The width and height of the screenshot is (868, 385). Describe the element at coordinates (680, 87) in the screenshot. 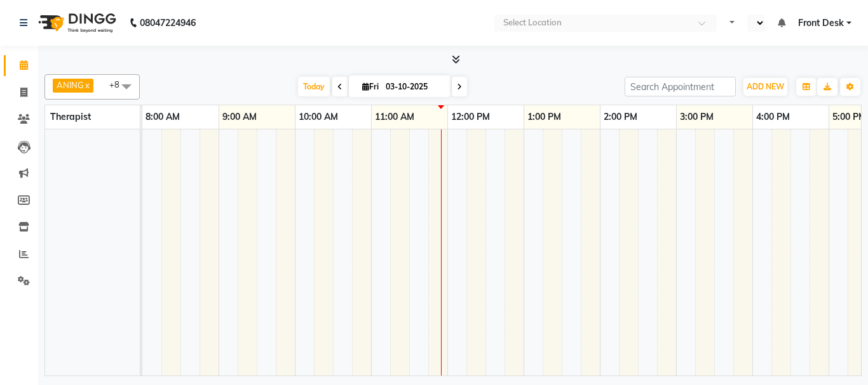

I see `input: Search Appointment` at that location.